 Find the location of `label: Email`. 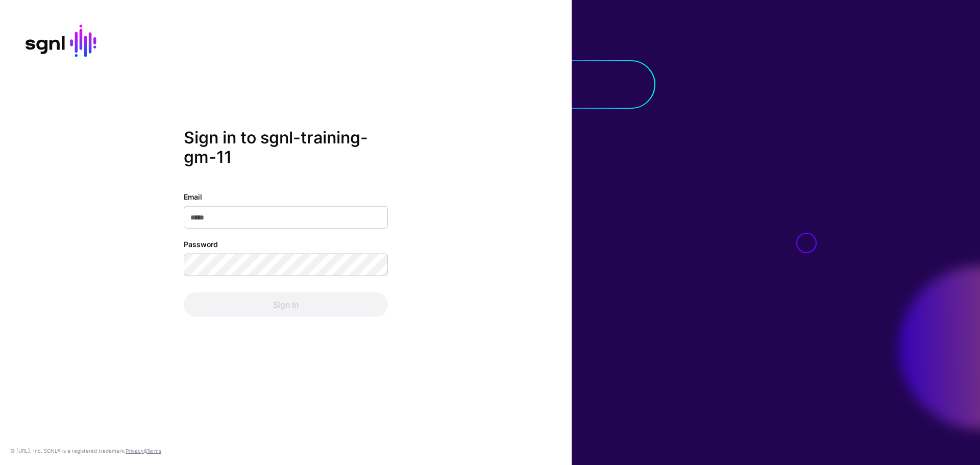

label: Email is located at coordinates (193, 197).